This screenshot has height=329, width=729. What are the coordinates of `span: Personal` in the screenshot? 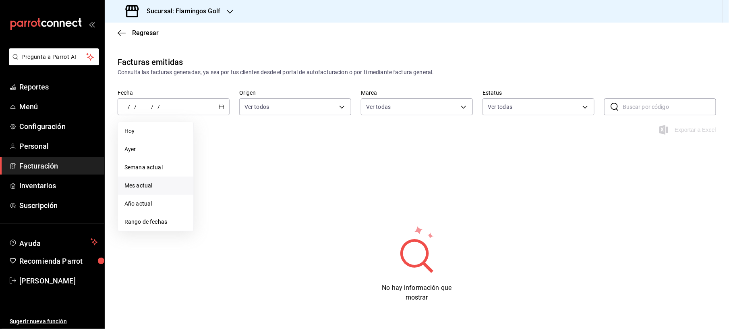 It's located at (58, 146).